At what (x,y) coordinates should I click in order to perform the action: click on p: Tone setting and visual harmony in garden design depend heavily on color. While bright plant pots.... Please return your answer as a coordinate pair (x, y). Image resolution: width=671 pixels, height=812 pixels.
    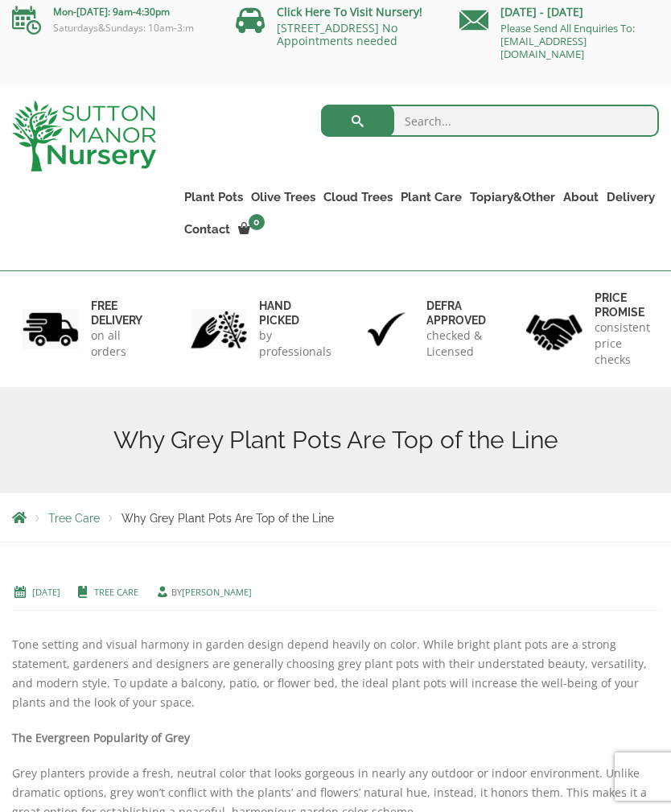
    Looking at the image, I should click on (336, 644).